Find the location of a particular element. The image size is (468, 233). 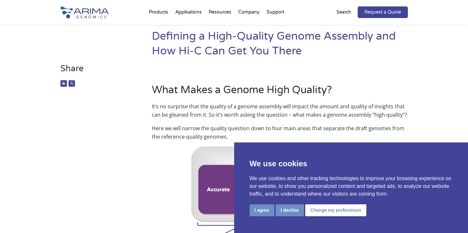

h2: What Makes a Genome High Quality? is located at coordinates (280, 92).